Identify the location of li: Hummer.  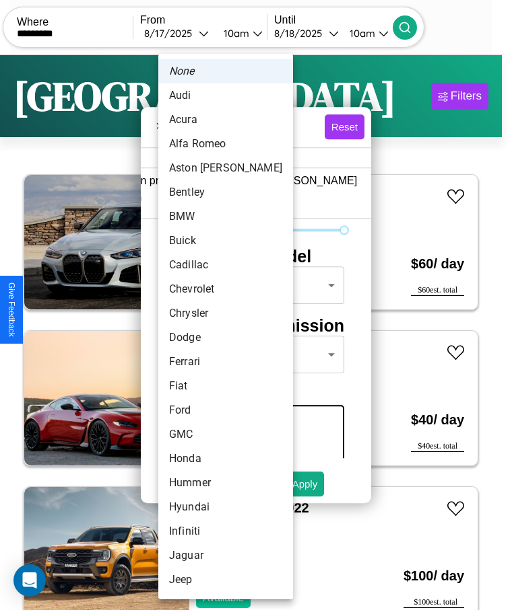
(225, 483).